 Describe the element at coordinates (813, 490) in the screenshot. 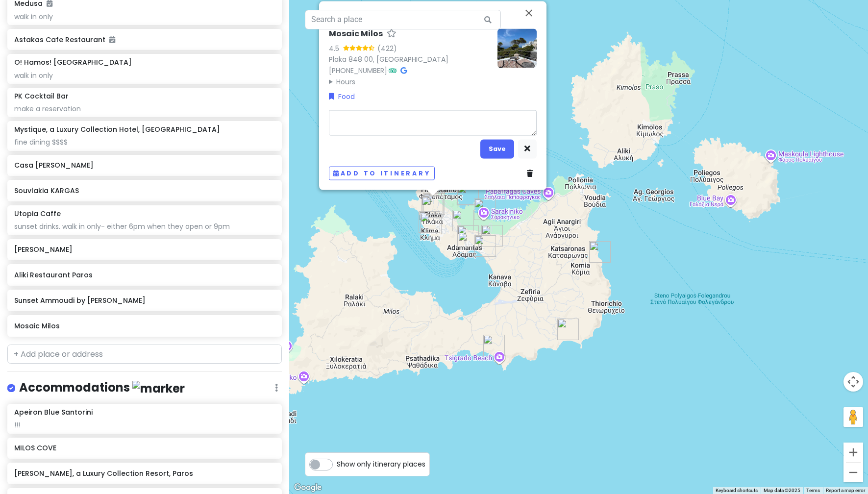

I see `a: Terms (opens in new tab)` at that location.